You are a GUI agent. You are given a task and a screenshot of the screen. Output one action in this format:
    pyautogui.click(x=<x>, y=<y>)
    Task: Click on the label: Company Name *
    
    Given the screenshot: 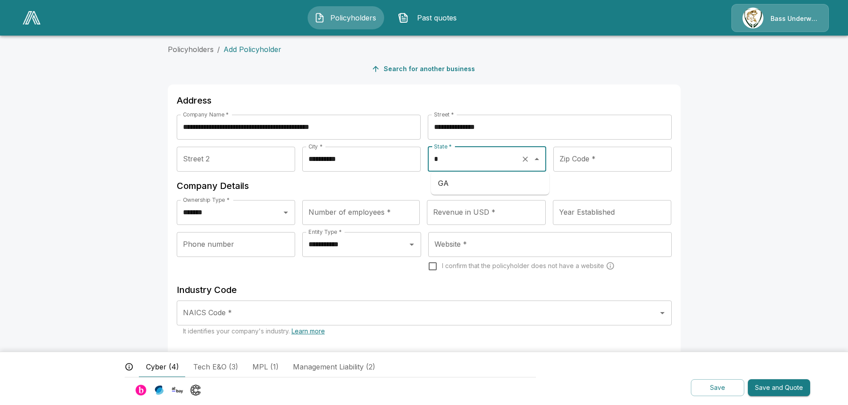 What is the action you would take?
    pyautogui.click(x=206, y=114)
    